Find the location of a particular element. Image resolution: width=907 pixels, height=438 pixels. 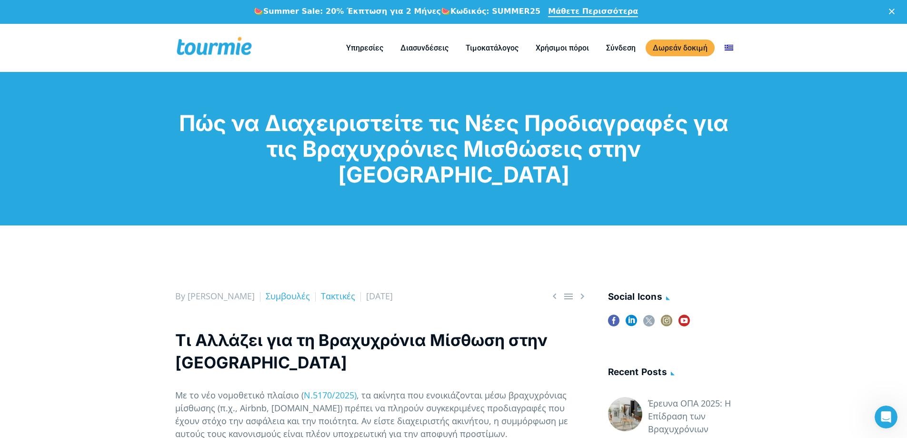

a: twitter is located at coordinates (649, 323).